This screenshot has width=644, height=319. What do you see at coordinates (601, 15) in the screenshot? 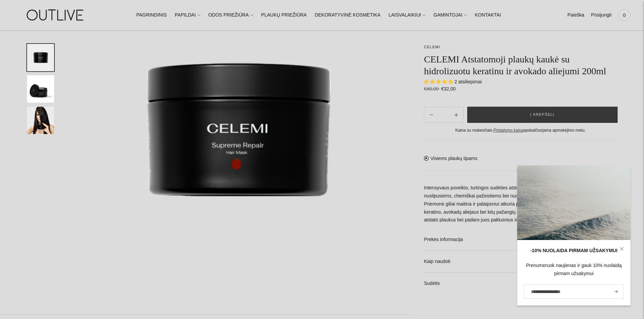
I see `a: Prisijungti` at bounding box center [601, 15].